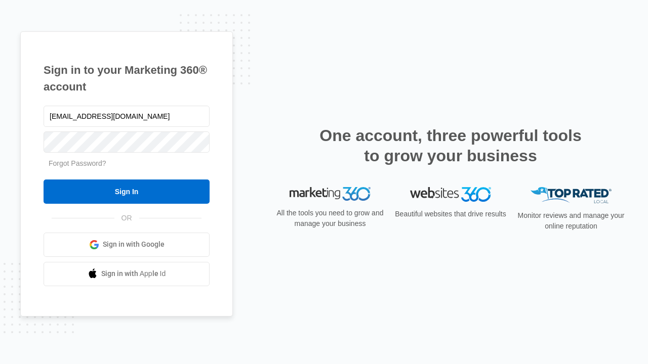  Describe the element at coordinates (127, 274) in the screenshot. I see `a: Sign in with Apple Id` at that location.